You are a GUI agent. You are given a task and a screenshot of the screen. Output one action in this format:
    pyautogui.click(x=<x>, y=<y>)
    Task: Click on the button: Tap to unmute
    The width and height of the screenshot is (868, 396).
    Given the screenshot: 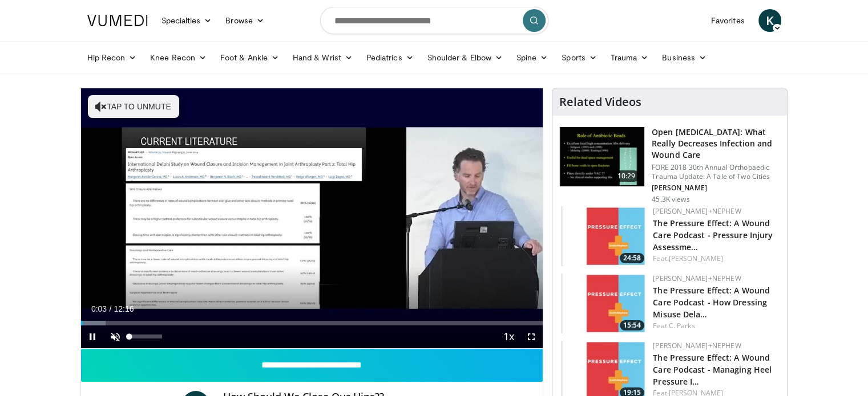 What is the action you would take?
    pyautogui.click(x=133, y=107)
    